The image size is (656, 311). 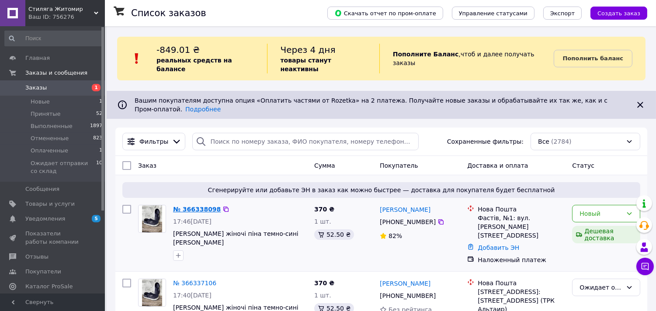 What do you see at coordinates (169, 13) in the screenshot?
I see `h1: Список заказов` at bounding box center [169, 13].